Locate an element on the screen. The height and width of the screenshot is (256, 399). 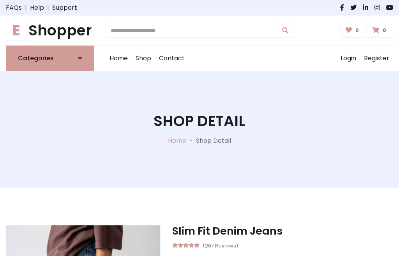
a: EShopper is located at coordinates (50, 30).